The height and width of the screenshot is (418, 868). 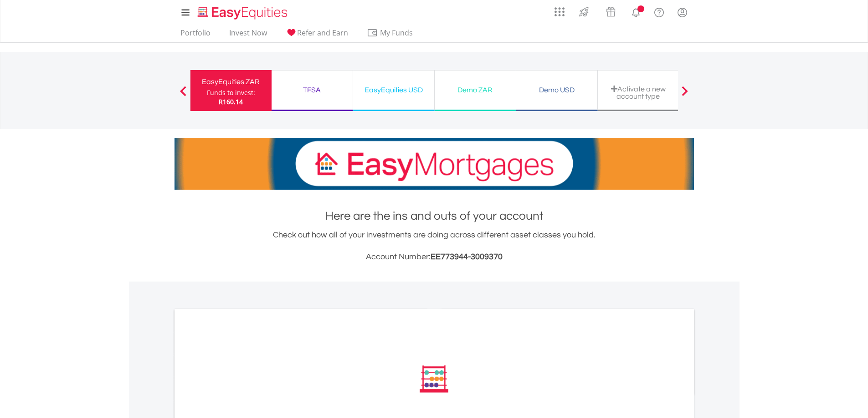 What do you see at coordinates (467, 257) in the screenshot?
I see `span: EE773944-3009370` at bounding box center [467, 257].